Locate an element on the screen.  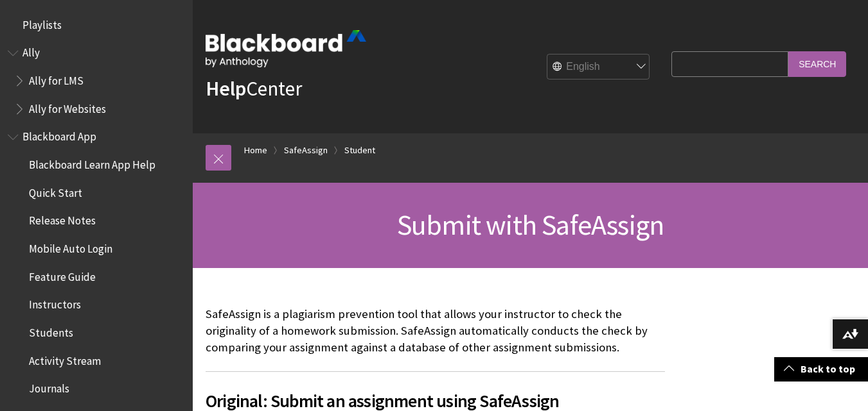
span: Students is located at coordinates (51, 330).